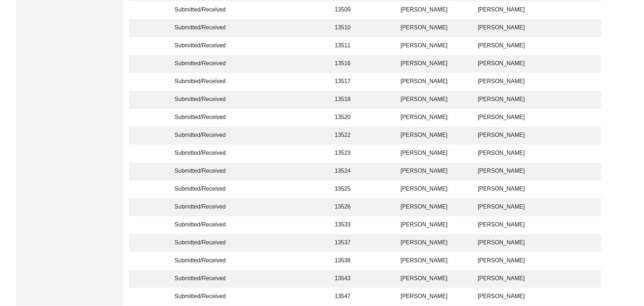 This screenshot has width=644, height=306. I want to click on td: 13547, so click(346, 297).